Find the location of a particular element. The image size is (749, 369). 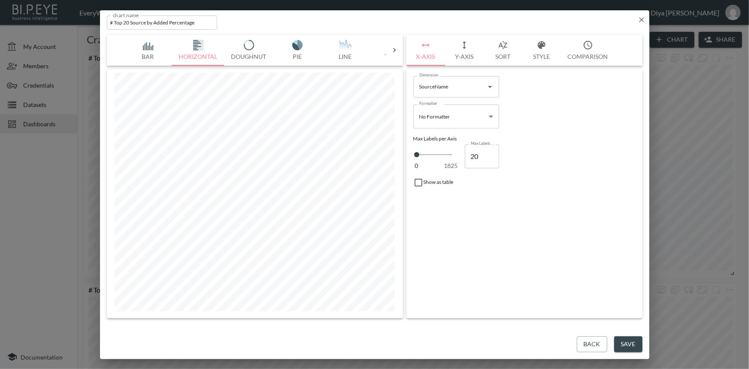

button: Y-Axis is located at coordinates (464, 50).